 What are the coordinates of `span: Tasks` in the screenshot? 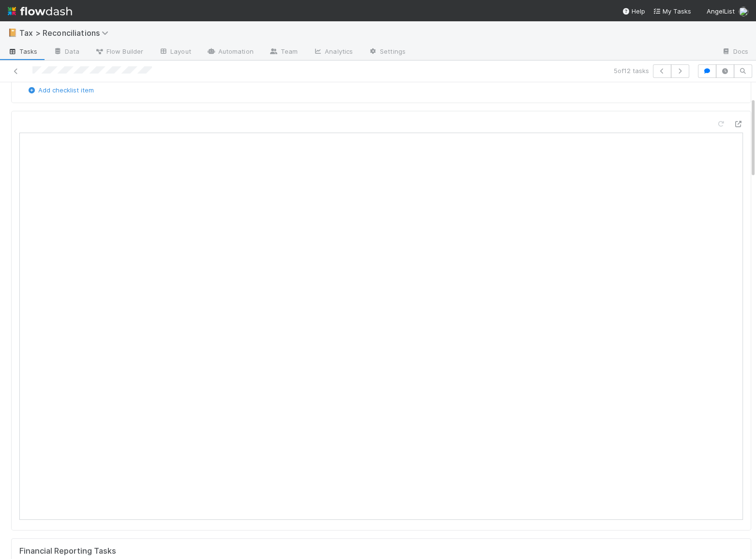 It's located at (23, 51).